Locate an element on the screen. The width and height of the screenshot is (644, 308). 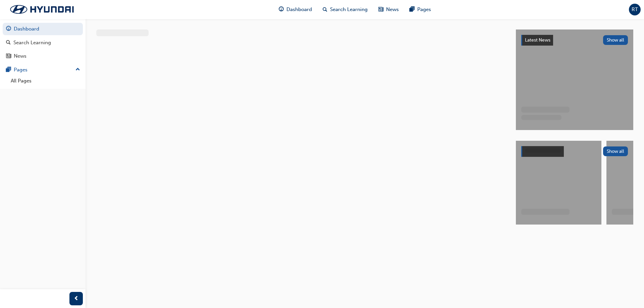
a: Show all is located at coordinates (574, 152).